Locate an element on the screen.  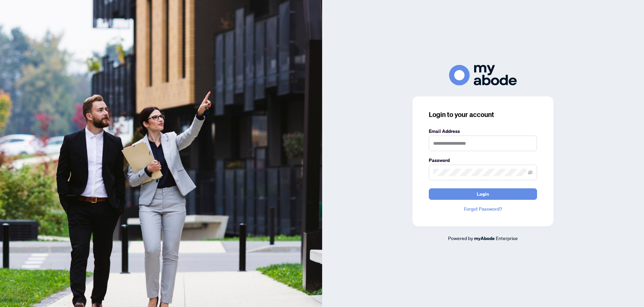
span: Enterprise is located at coordinates (507, 238).